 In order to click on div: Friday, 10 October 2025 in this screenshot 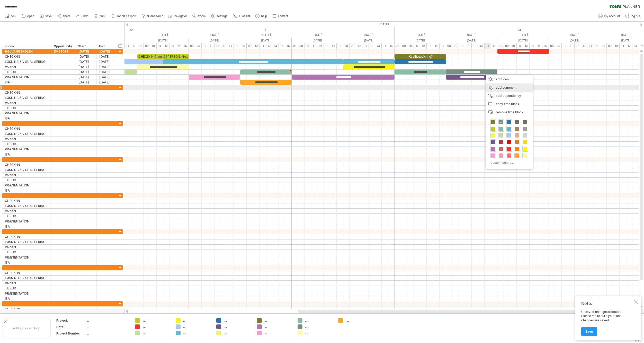, I will do `click(369, 35)`.